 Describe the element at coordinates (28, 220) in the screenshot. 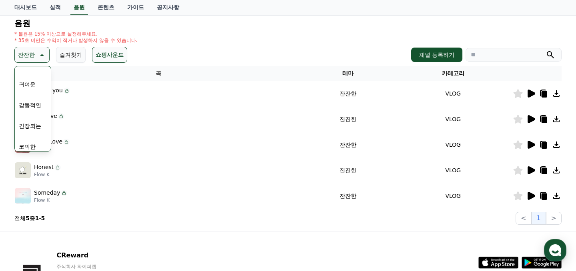

I see `span: 홈` at that location.